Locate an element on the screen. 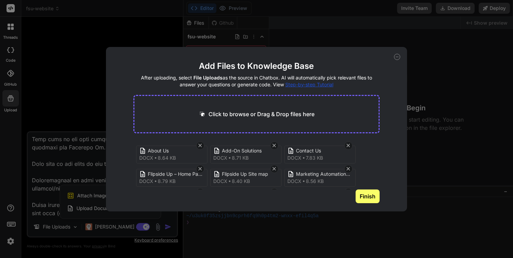 This screenshot has width=513, height=258. span: 8.56 KB is located at coordinates (315, 181).